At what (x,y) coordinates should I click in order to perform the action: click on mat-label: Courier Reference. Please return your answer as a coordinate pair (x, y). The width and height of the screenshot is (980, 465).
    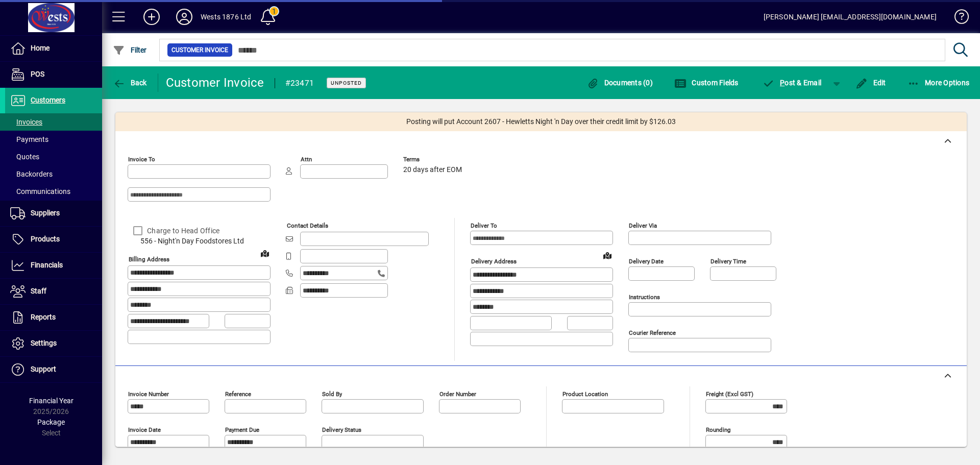
    Looking at the image, I should click on (652, 333).